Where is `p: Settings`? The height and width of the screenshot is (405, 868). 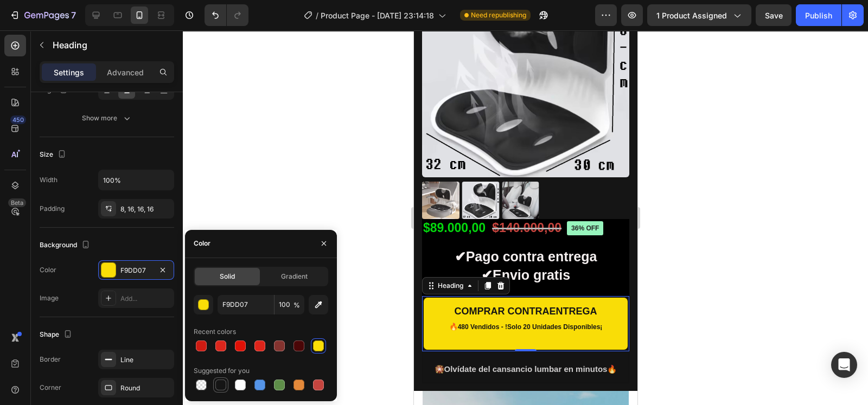
p: Settings is located at coordinates (69, 72).